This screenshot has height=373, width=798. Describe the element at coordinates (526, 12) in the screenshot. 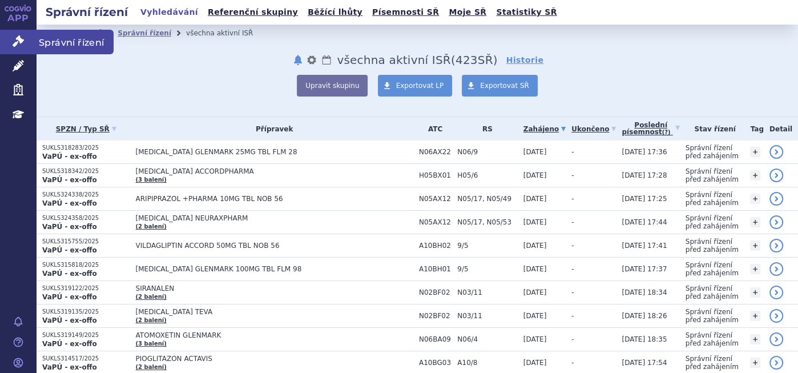

I see `a: Statistiky SŘ` at that location.